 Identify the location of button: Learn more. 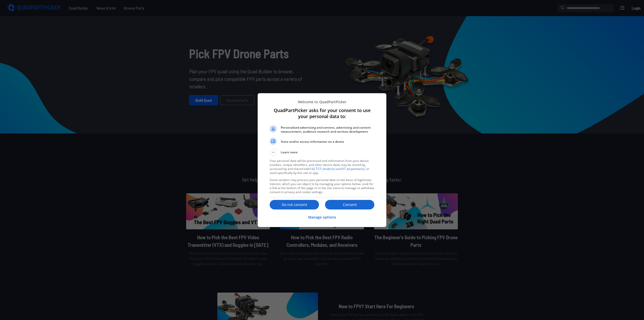
(322, 152).